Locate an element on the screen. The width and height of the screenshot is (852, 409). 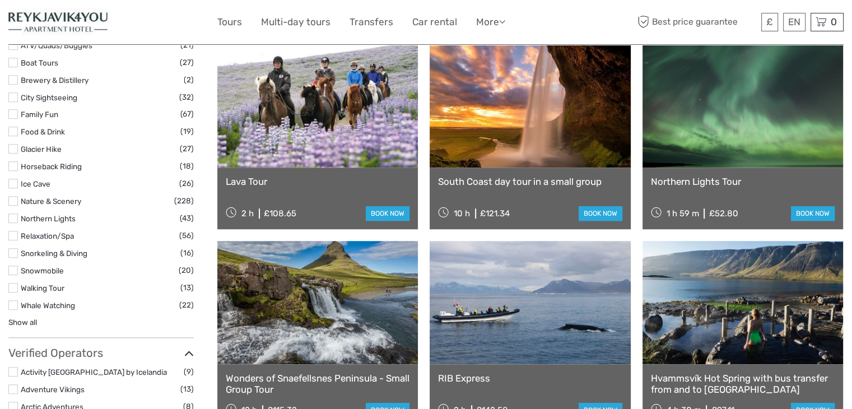
p: We're away right now. Please check back later! is located at coordinates (71, 24).